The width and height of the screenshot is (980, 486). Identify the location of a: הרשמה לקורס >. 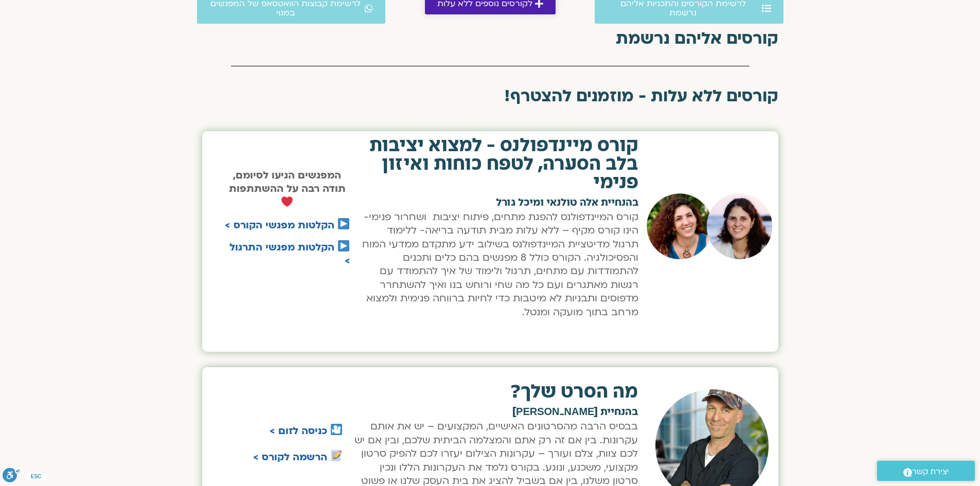
(290, 458).